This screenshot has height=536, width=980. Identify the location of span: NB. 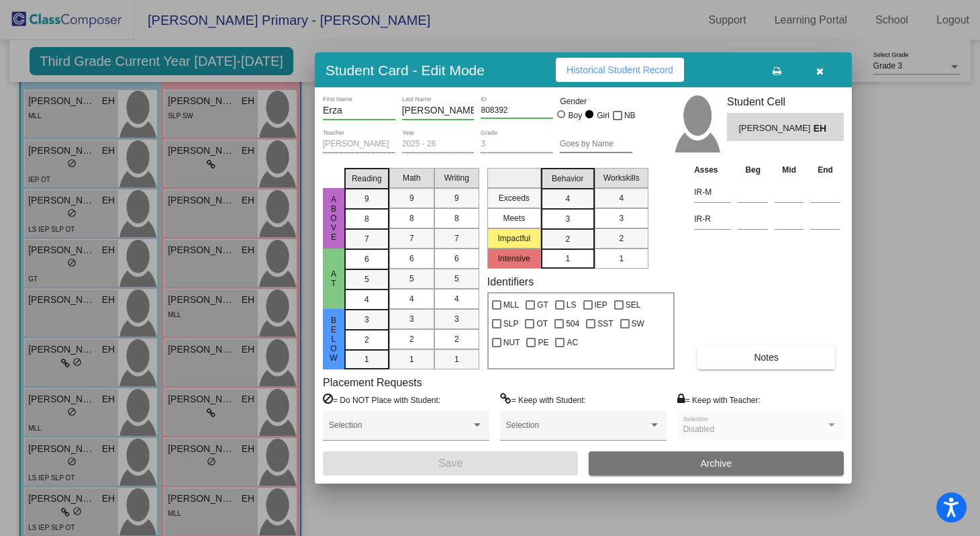
(629, 116).